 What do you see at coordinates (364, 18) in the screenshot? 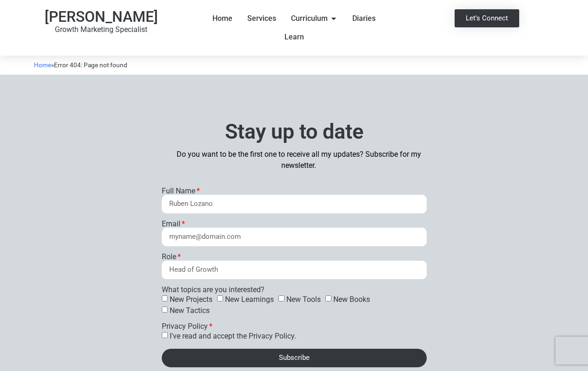
I see `span: Diaries` at bounding box center [364, 18].